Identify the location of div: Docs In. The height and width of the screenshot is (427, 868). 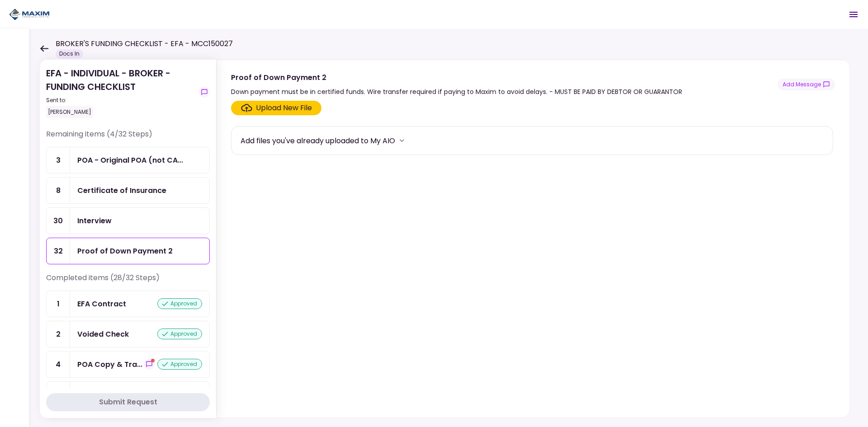
(69, 54).